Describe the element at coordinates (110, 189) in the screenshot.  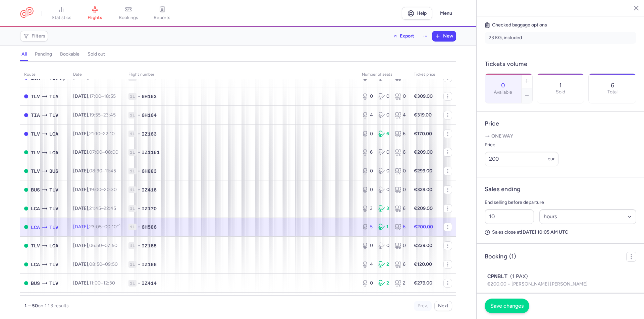
I see `time: 20:30` at that location.